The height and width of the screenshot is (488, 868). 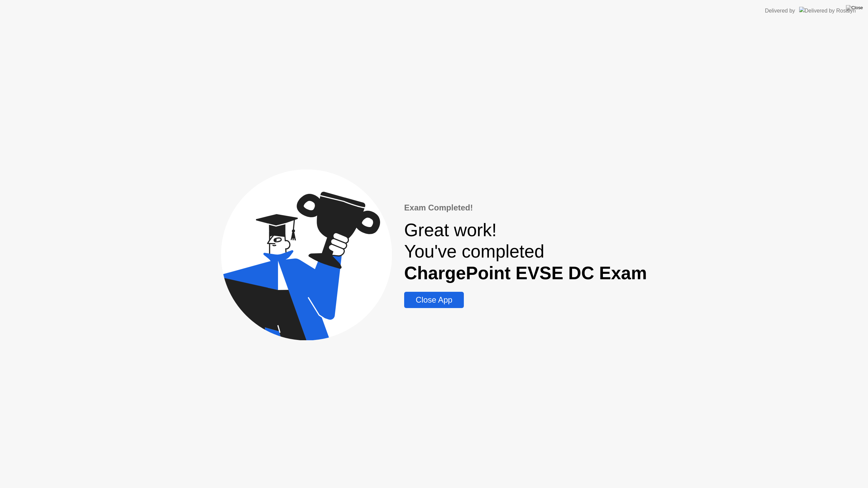 What do you see at coordinates (434, 300) in the screenshot?
I see `div: Close App` at bounding box center [434, 300].